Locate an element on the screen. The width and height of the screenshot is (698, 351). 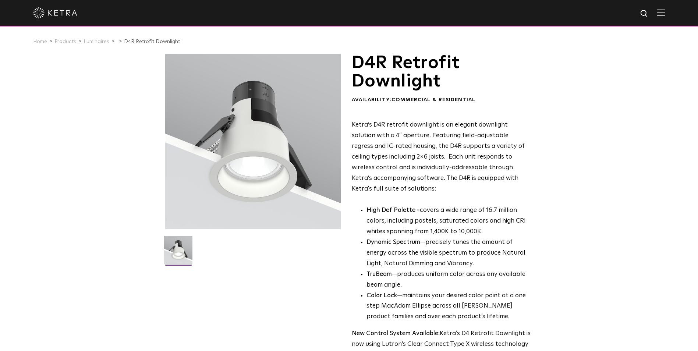
span: Commercial & Residential is located at coordinates (433, 100).